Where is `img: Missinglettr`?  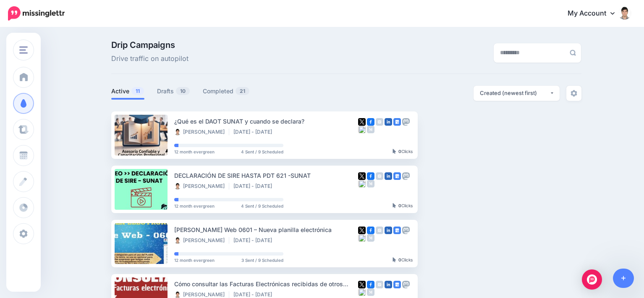
img: Missinglettr is located at coordinates (36, 14).